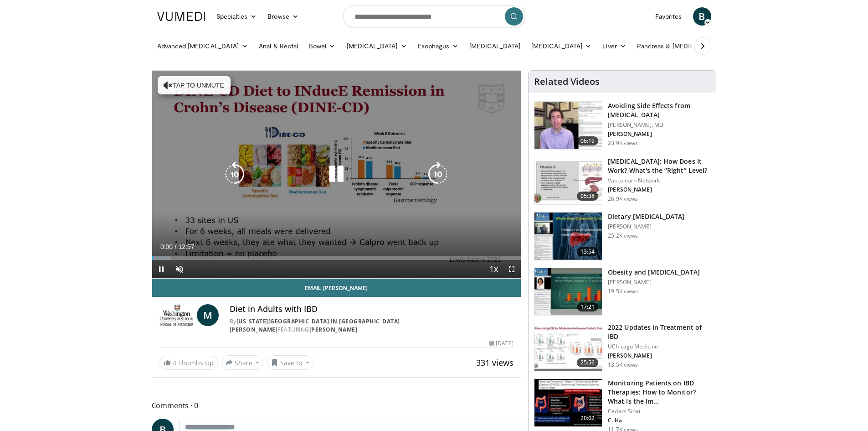 This screenshot has width=868, height=431. Describe the element at coordinates (588, 418) in the screenshot. I see `span: 20:02` at that location.